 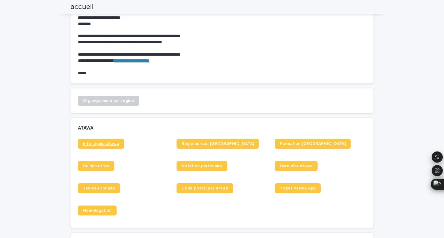 I want to click on a: Code postal par entité, so click(x=205, y=188).